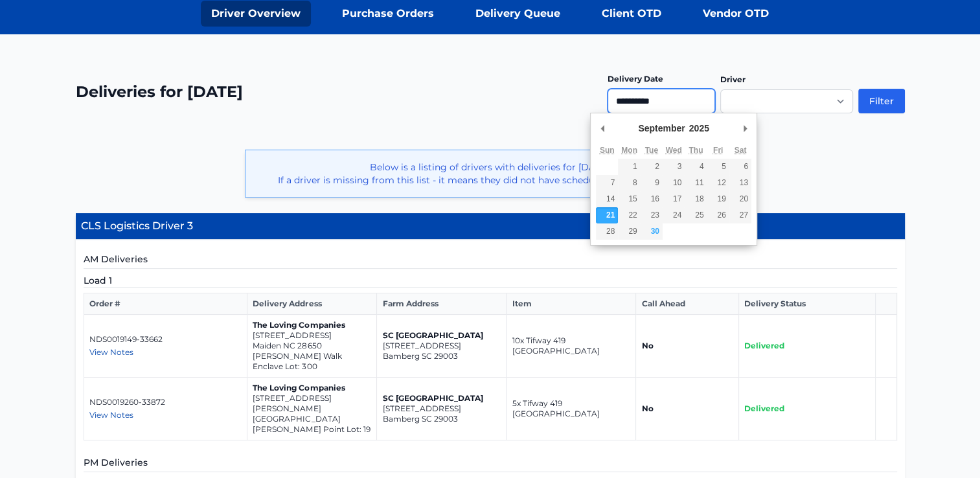  Describe the element at coordinates (629, 150) in the screenshot. I see `abbr: Monday` at that location.